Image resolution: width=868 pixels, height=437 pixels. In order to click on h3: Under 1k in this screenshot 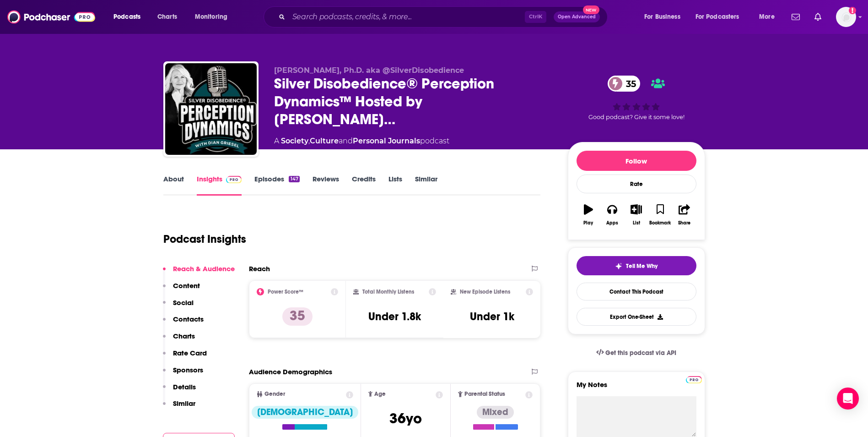, I will do `click(491, 316)`.